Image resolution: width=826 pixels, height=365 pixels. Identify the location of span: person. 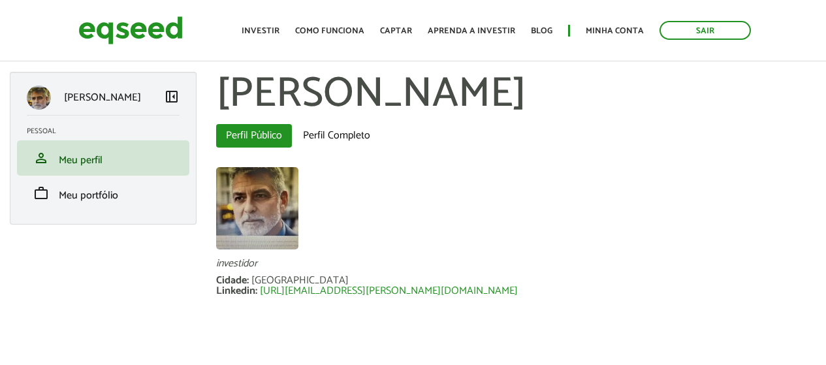
(41, 158).